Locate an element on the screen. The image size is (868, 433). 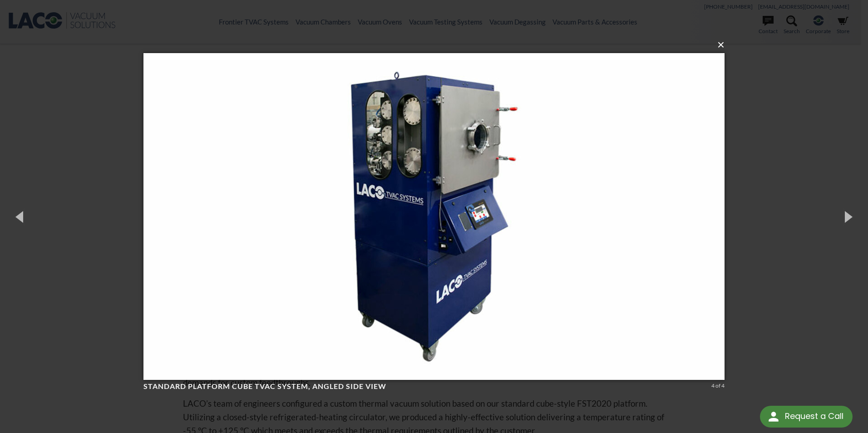
h4: Standard Platform Cube TVAC System, angled side view is located at coordinates (426, 386).